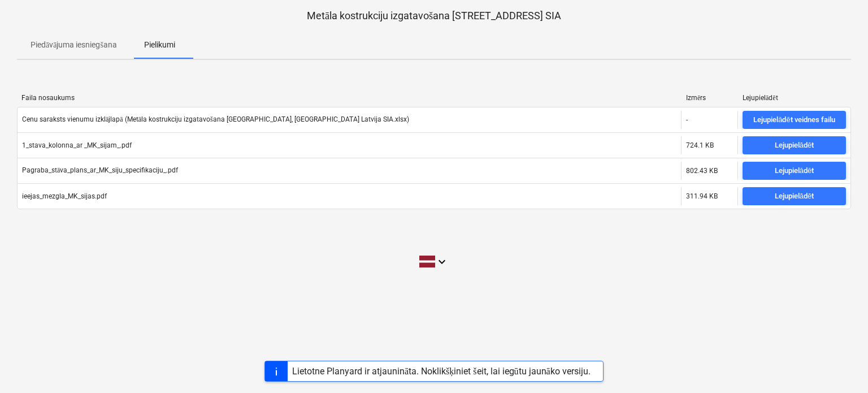  Describe the element at coordinates (77, 145) in the screenshot. I see `div: 1_stava_kolonna_ar _MK_sijam_.pdf` at that location.